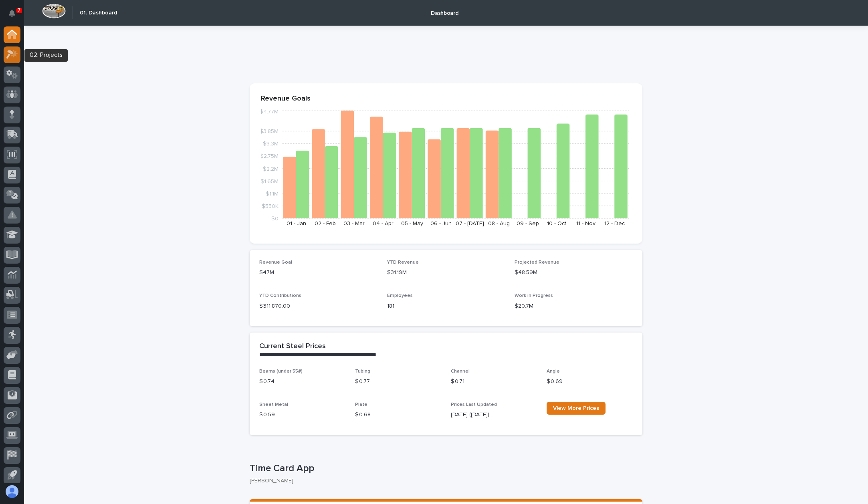 The height and width of the screenshot is (504, 868). I want to click on text: 01 - Jan, so click(296, 224).